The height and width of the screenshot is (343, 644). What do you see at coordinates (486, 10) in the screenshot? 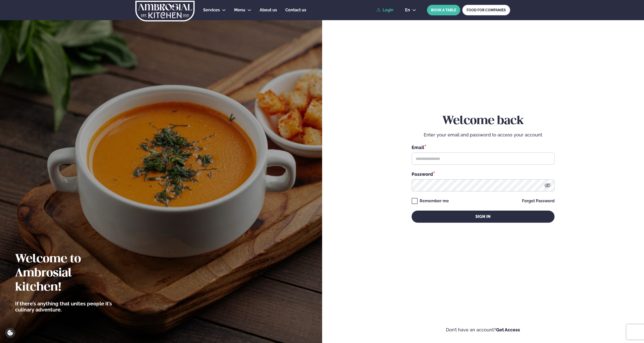
I see `a: FOOD FOR COMPANIES` at bounding box center [486, 10].